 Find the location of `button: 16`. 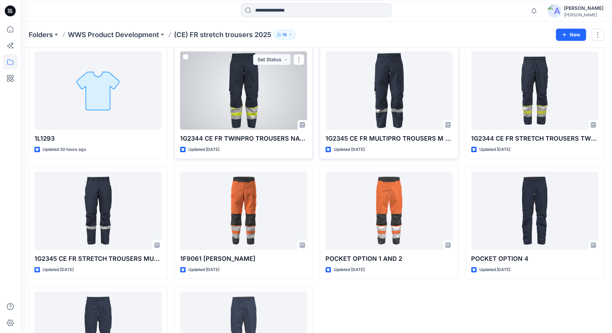

button: 16 is located at coordinates (284, 35).